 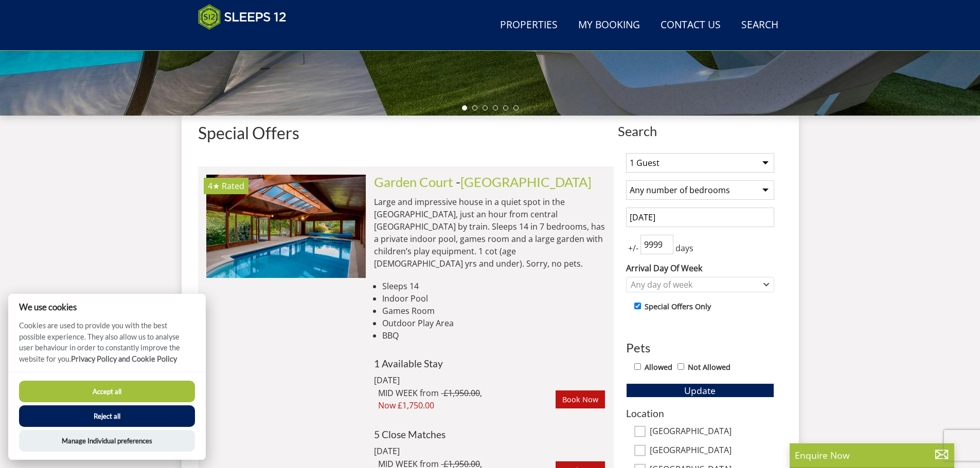 What do you see at coordinates (461, 394) in the screenshot?
I see `span: £1,950.00` at bounding box center [461, 394].